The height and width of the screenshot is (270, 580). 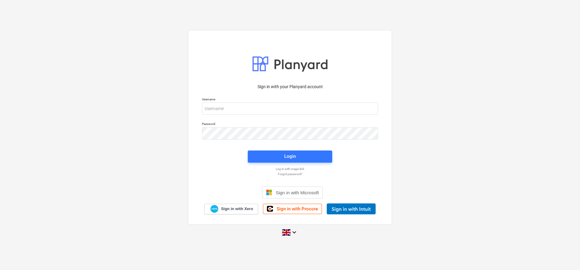 I want to click on img: Xero logo, so click(x=215, y=209).